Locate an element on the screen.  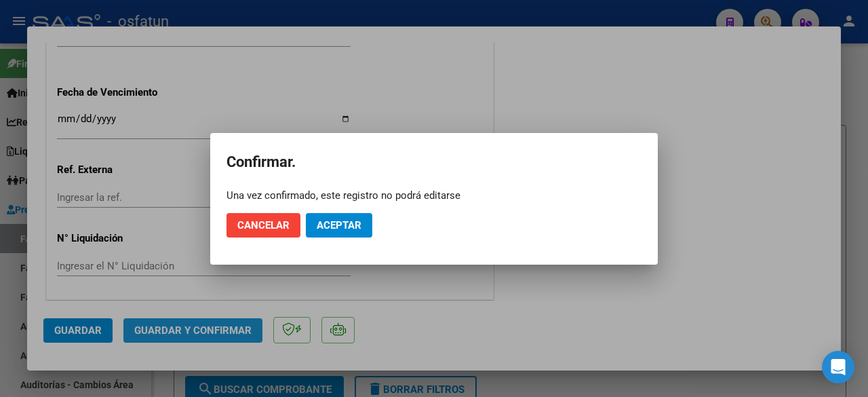
div: Una vez confirmado, este registro no podrá editarse is located at coordinates (434, 195).